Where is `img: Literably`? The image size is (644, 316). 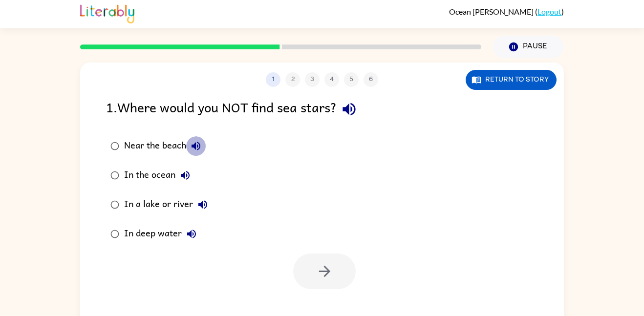 img: Literably is located at coordinates (107, 13).